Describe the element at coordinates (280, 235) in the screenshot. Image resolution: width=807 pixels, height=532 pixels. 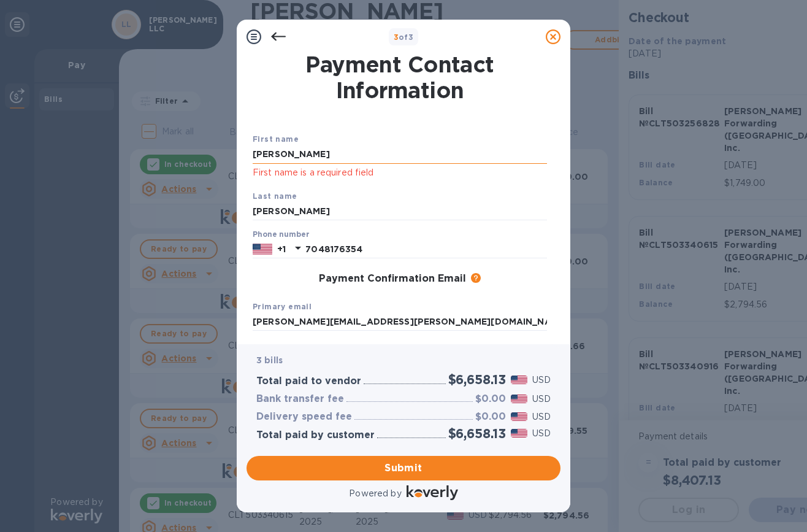
I see `label: Phone number` at that location.